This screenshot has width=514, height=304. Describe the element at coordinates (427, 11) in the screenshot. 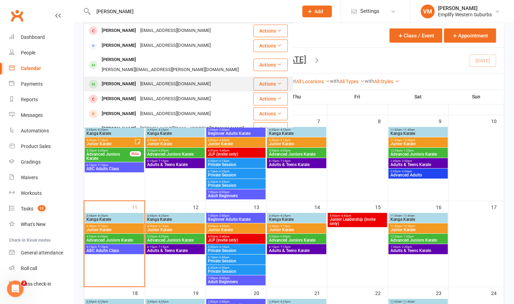

I see `div: VM` at that location.